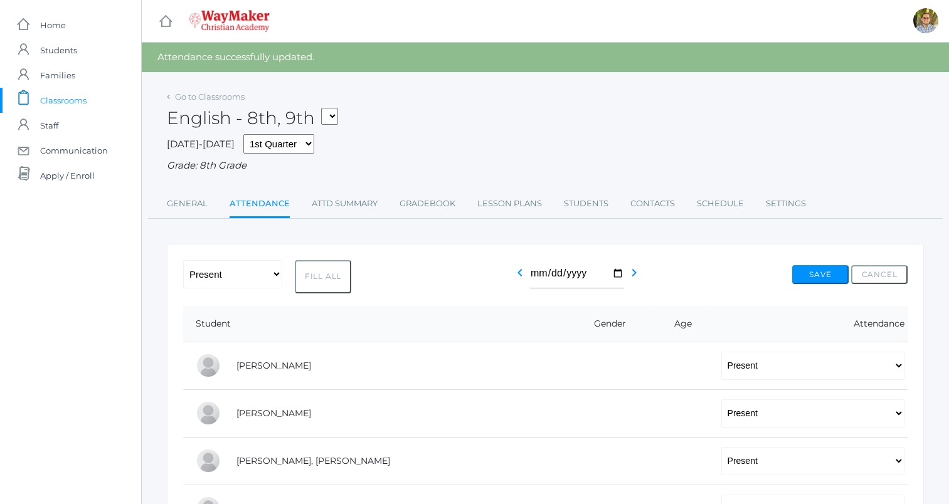 This screenshot has width=949, height=504. I want to click on a: chevron_left, so click(520, 276).